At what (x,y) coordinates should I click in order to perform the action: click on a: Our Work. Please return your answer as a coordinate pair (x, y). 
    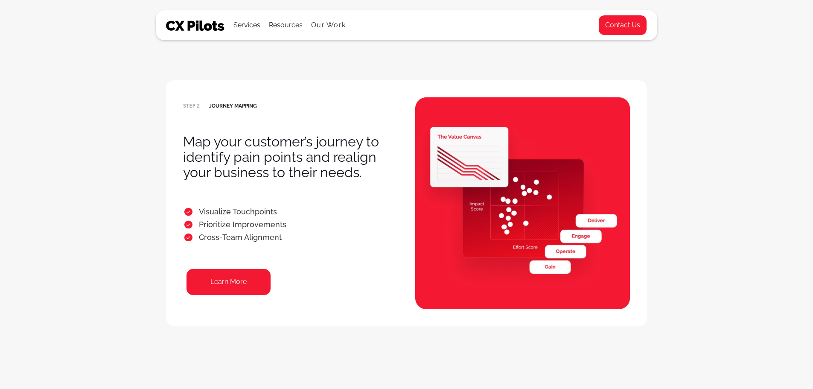
    Looking at the image, I should click on (328, 25).